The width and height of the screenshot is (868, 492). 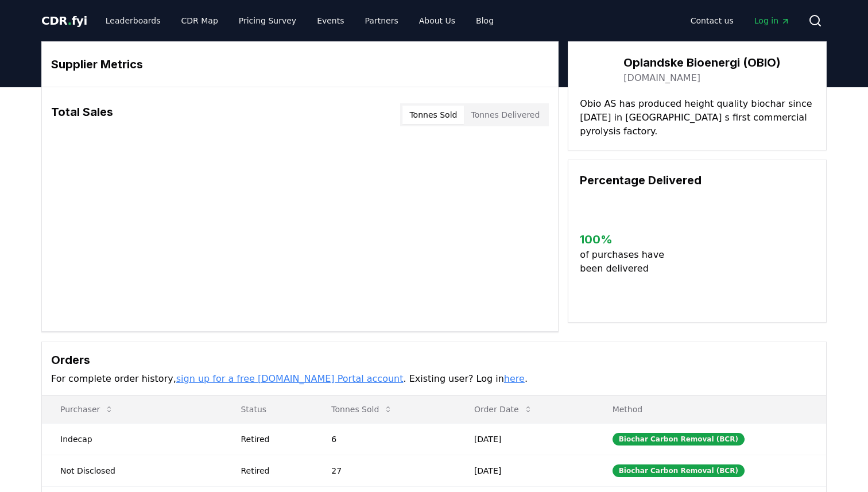 What do you see at coordinates (697, 180) in the screenshot?
I see `h3: Percentage Delivered` at bounding box center [697, 180].